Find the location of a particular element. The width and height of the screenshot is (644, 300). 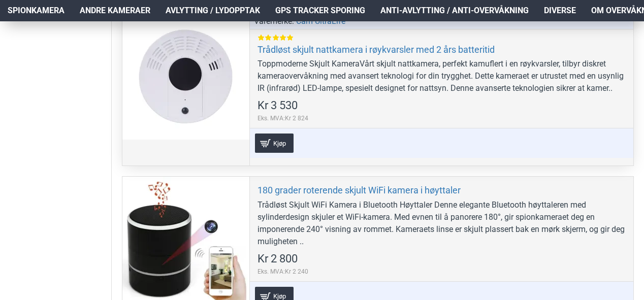

div: Trådløst Skjult WiFi Kamera i Bluetooth Høyttaler Denne elegante Bluetooth høyttaleren med sylind... is located at coordinates (442, 224).